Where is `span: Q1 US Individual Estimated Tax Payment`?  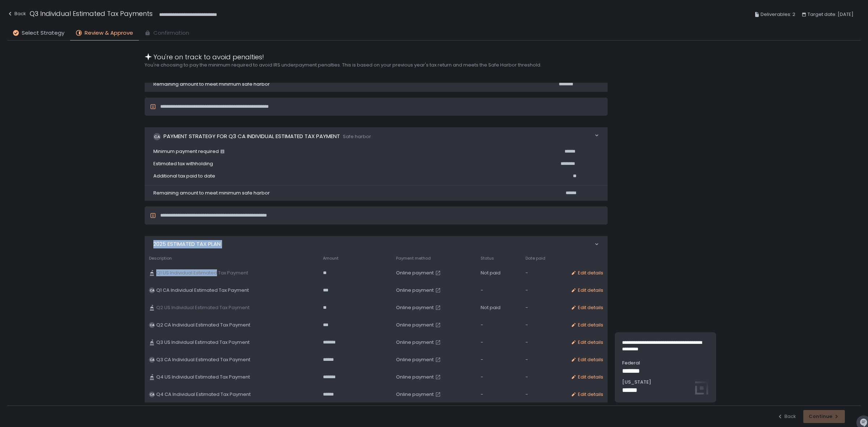
span: Q1 US Individual Estimated Tax Payment is located at coordinates (202, 273).